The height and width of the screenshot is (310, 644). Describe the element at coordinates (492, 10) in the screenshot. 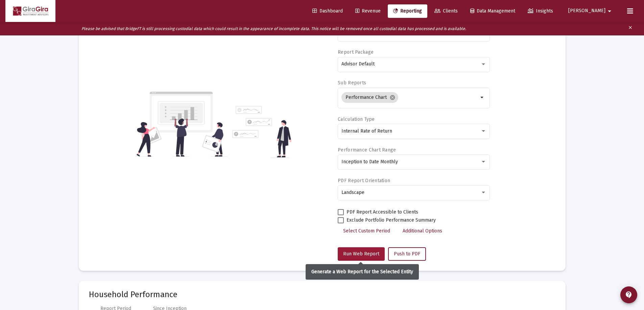

I see `span: Data Management` at that location.